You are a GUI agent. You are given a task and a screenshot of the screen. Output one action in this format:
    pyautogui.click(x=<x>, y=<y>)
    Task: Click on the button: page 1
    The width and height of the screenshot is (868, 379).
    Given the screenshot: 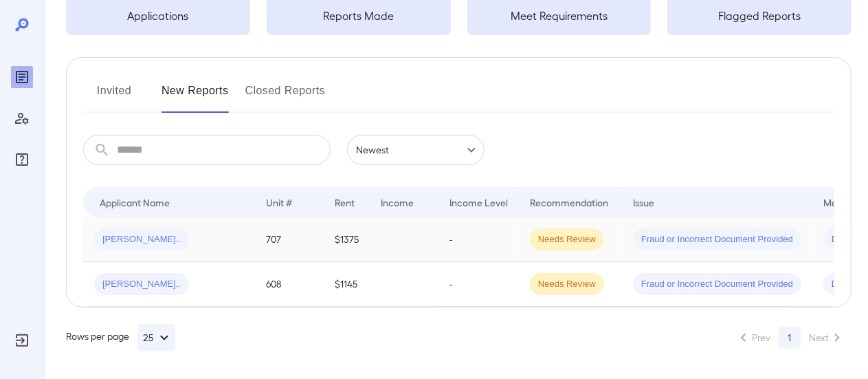 What is the action you would take?
    pyautogui.click(x=790, y=338)
    